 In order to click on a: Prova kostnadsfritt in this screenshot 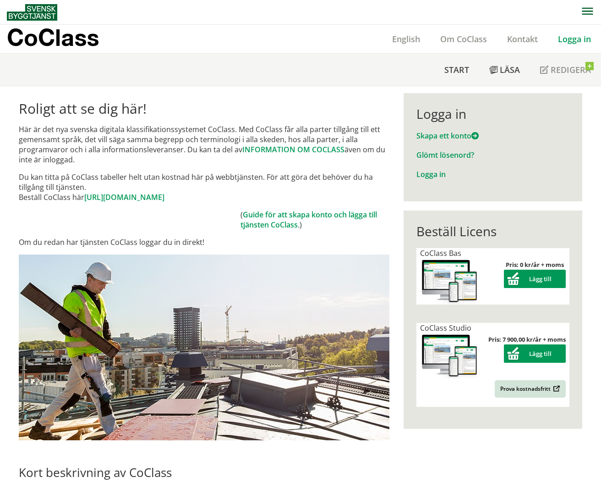, I will do `click(530, 389)`.